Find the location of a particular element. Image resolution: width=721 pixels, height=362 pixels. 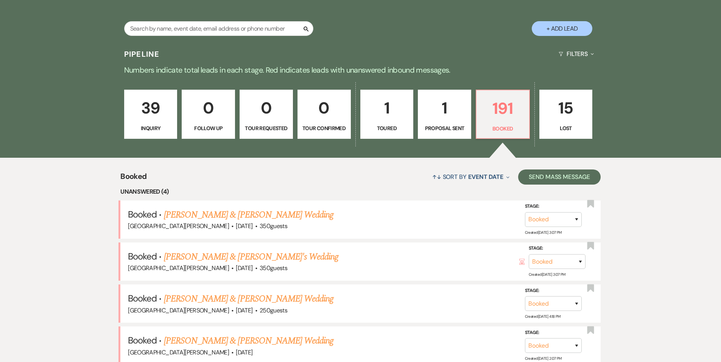

input: Search by name, event date, email address or phone number is located at coordinates (219, 28).